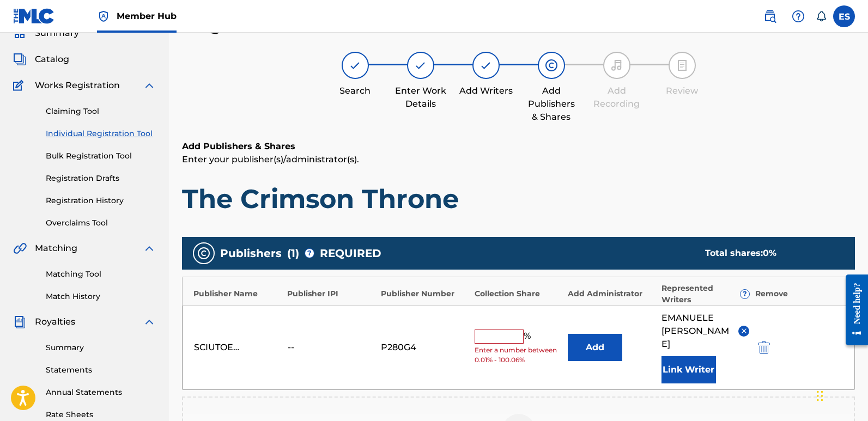 Image resolution: width=868 pixels, height=421 pixels. What do you see at coordinates (841, 395) in the screenshot?
I see `div: Chat-Widget` at bounding box center [841, 395].